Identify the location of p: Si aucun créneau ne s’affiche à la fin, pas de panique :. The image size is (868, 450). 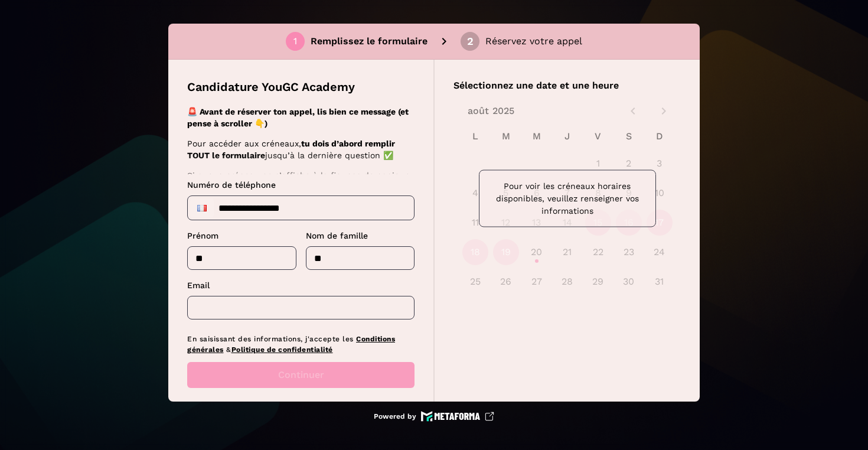
(299, 181).